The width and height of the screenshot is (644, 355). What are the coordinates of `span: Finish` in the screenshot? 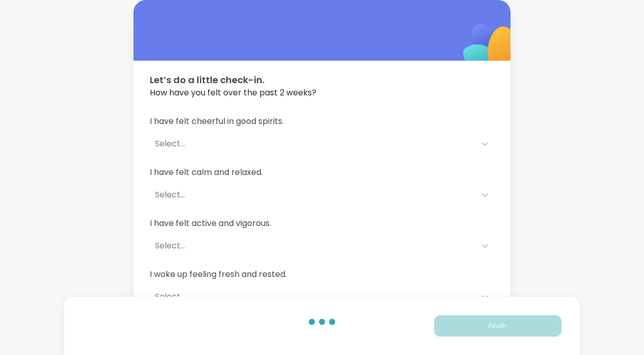 It's located at (497, 326).